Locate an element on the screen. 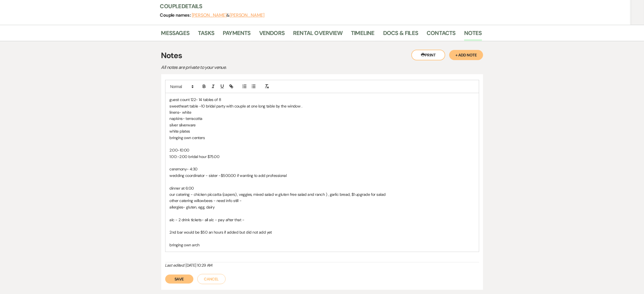 Image resolution: width=644 pixels, height=294 pixels. a: Timeline is located at coordinates (363, 35).